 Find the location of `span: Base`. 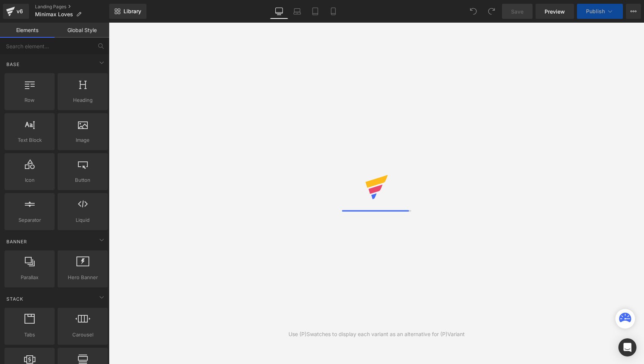

span: Base is located at coordinates (13, 64).